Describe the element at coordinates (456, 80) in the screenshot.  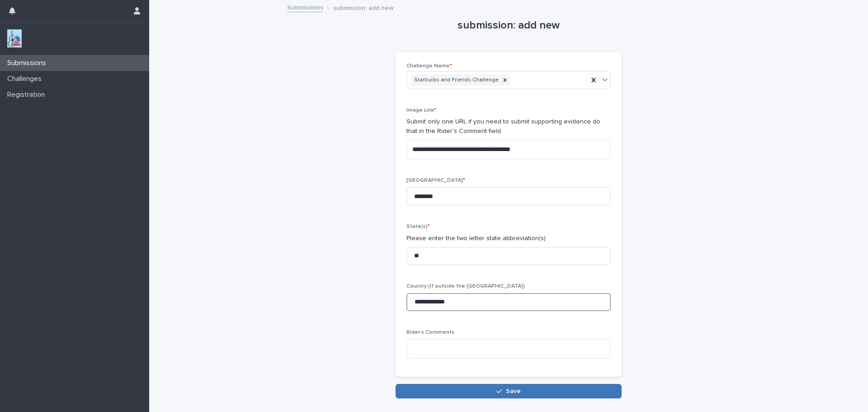
I see `div: Starbucks and Friends Challenge` at that location.